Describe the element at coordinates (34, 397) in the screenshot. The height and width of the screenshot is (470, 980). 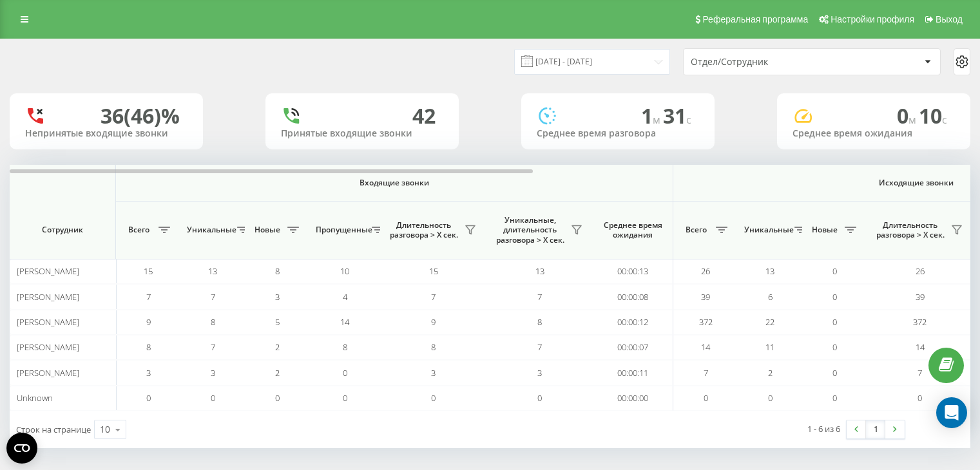
I see `span: Unknown` at that location.